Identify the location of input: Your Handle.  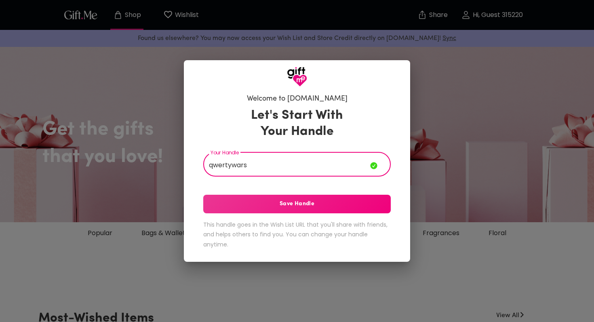
(287, 165).